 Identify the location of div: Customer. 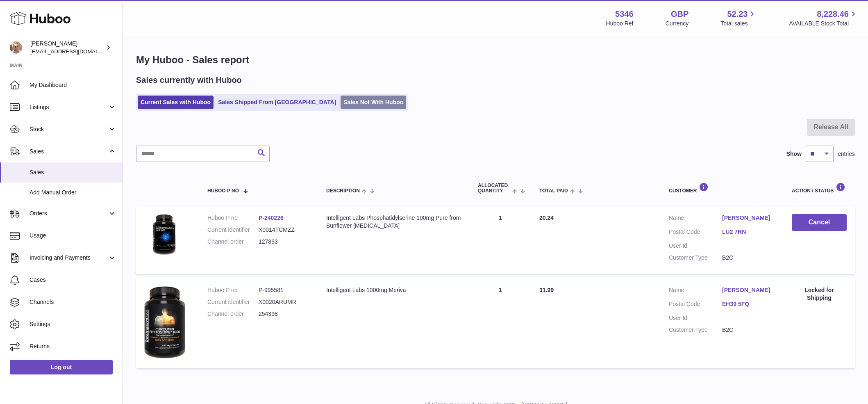
(722, 188).